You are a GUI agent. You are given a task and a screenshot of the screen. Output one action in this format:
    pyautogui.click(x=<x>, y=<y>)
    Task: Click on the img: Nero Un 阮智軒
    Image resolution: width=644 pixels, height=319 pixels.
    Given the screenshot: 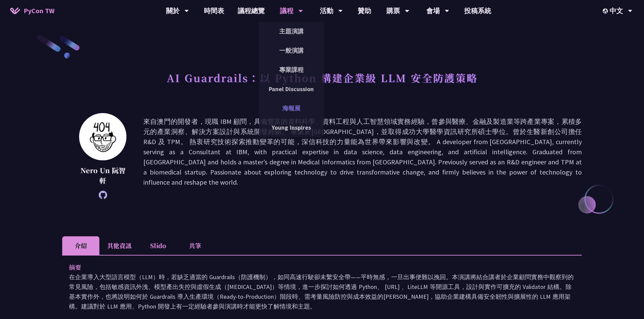 What is the action you would take?
    pyautogui.click(x=103, y=137)
    